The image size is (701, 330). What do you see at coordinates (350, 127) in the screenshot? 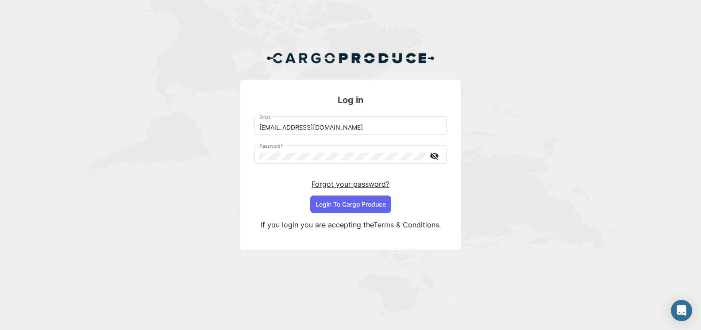
I see `input: Email` at bounding box center [350, 127].